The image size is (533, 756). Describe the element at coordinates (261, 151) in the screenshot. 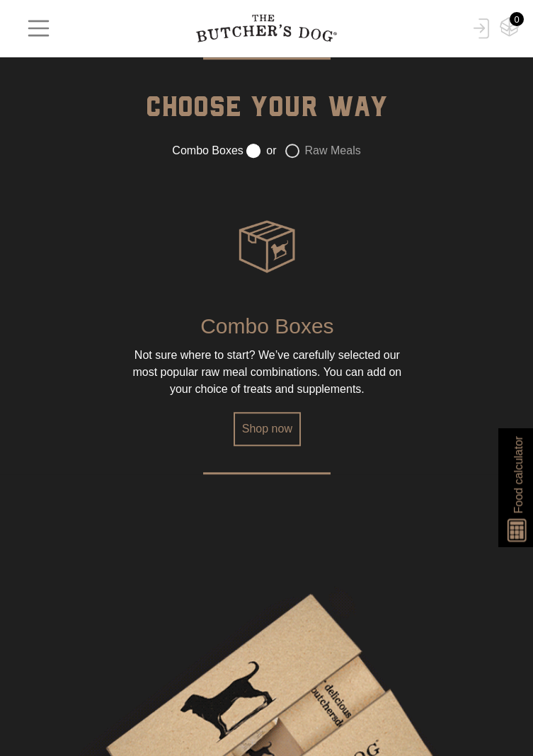

I see `label: or` at that location.